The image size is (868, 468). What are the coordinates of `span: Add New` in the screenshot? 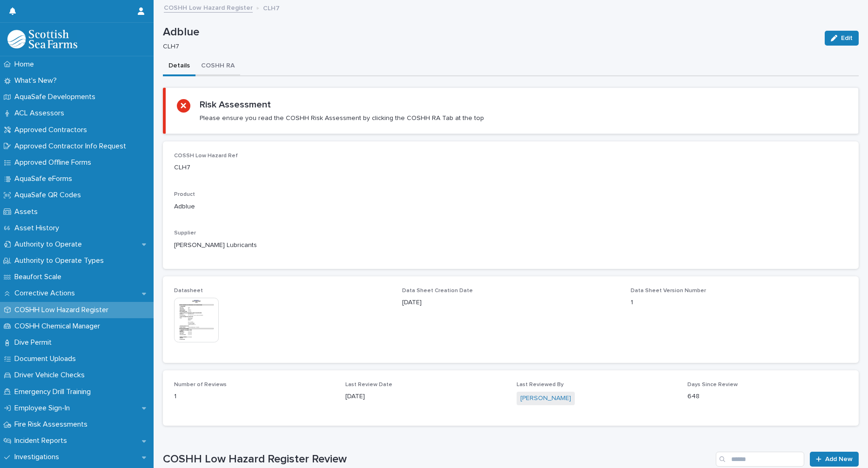 It's located at (839, 459).